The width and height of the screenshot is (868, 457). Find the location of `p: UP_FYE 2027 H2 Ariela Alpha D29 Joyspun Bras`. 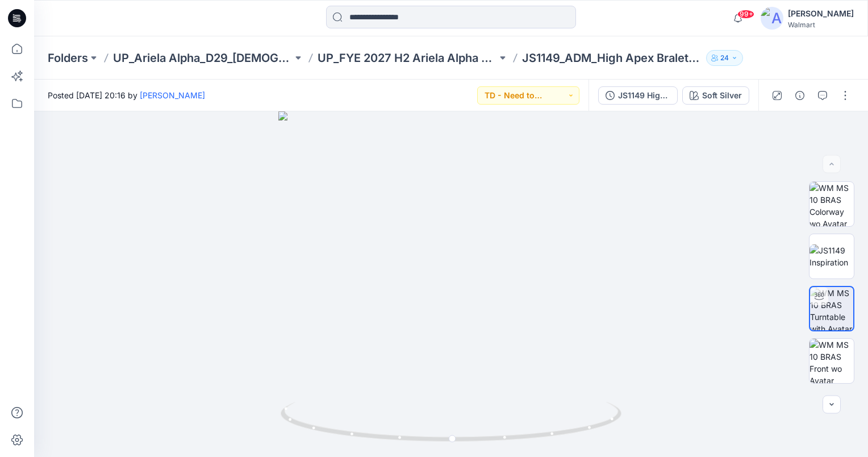

p: UP_FYE 2027 H2 Ariela Alpha D29 Joyspun Bras is located at coordinates (407, 58).